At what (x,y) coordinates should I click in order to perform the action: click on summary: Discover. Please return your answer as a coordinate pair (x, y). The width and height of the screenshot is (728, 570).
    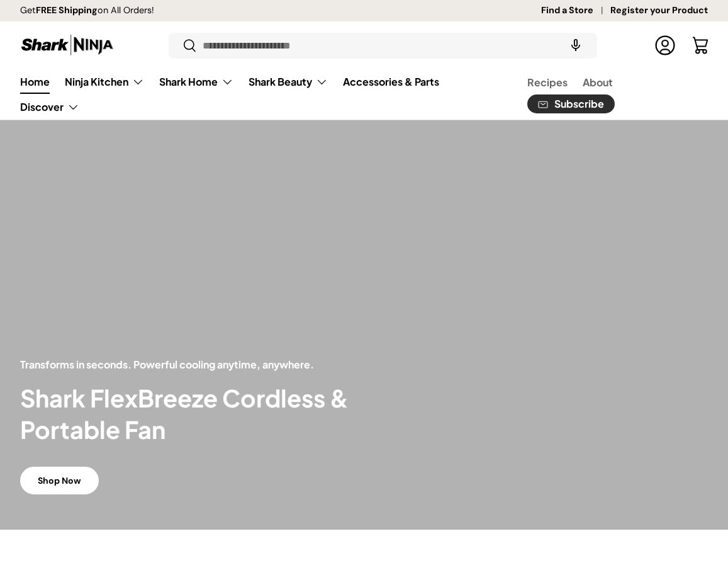
    Looking at the image, I should click on (50, 107).